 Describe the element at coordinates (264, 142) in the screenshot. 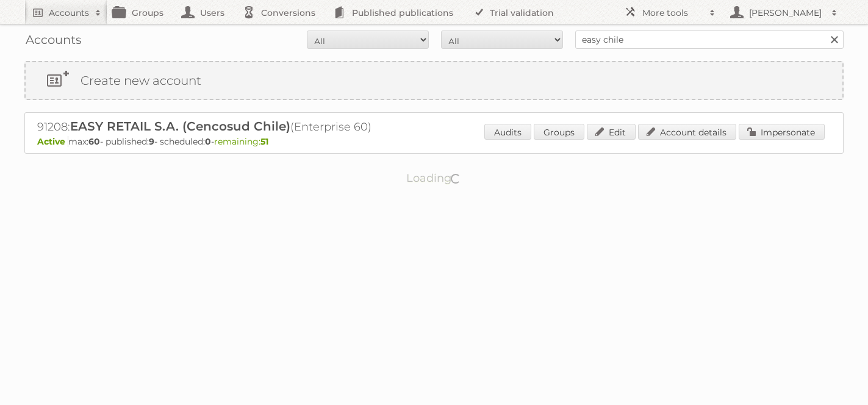

I see `strong: 51` at that location.